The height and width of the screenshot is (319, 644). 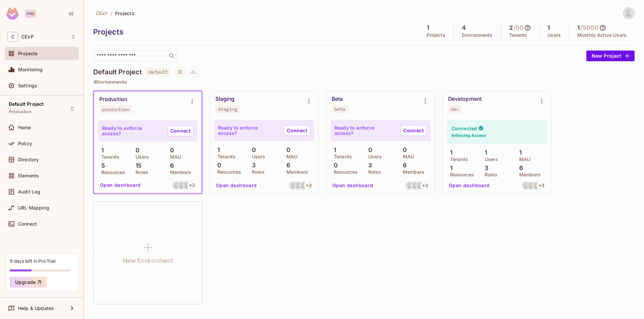 I want to click on p: 4 Environments, so click(x=364, y=82).